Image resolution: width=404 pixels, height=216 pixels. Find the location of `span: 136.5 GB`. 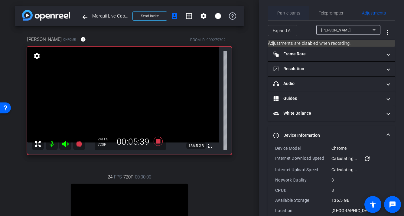

span: 136.5 GB is located at coordinates (196, 146).